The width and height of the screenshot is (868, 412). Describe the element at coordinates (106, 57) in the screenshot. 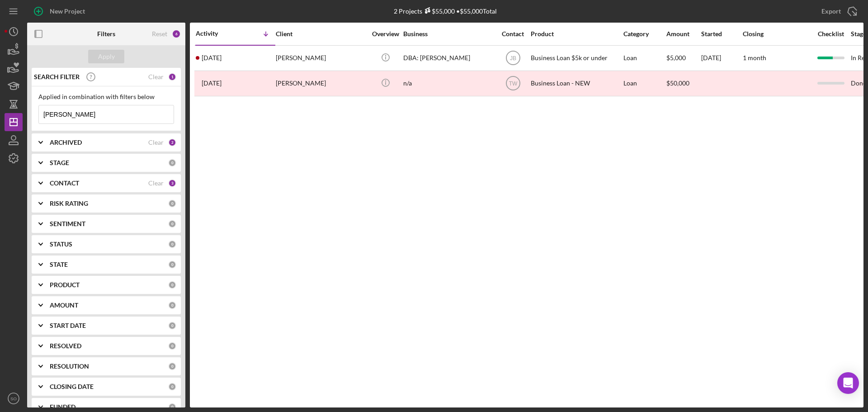

I see `div: Apply` at that location.